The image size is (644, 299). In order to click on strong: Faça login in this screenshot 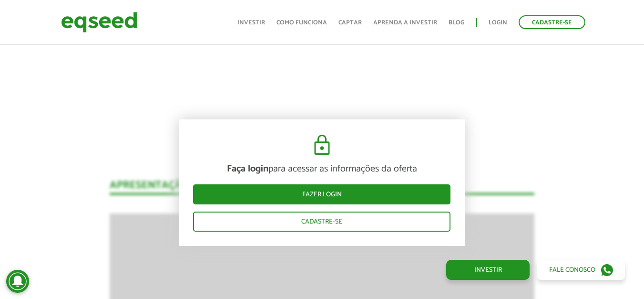, I will do `click(248, 169)`.